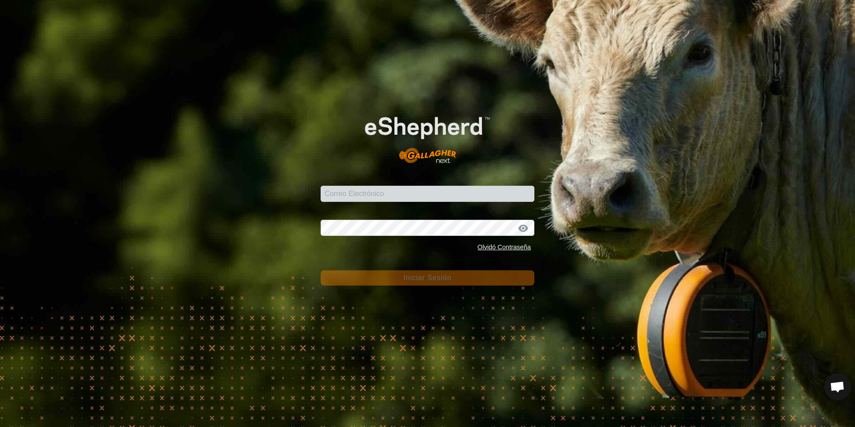 The width and height of the screenshot is (855, 427). I want to click on div: Chat abierto, so click(838, 387).